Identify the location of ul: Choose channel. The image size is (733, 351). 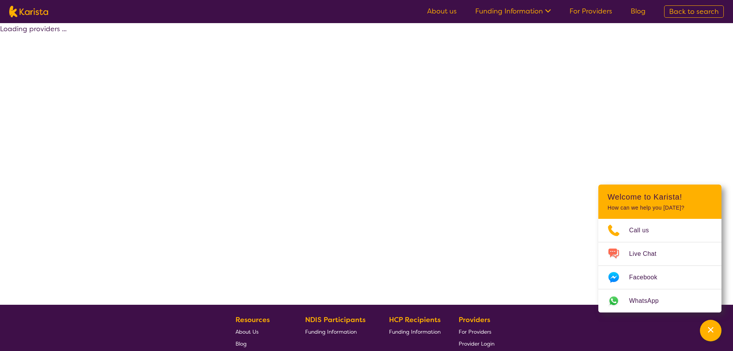
(660, 265).